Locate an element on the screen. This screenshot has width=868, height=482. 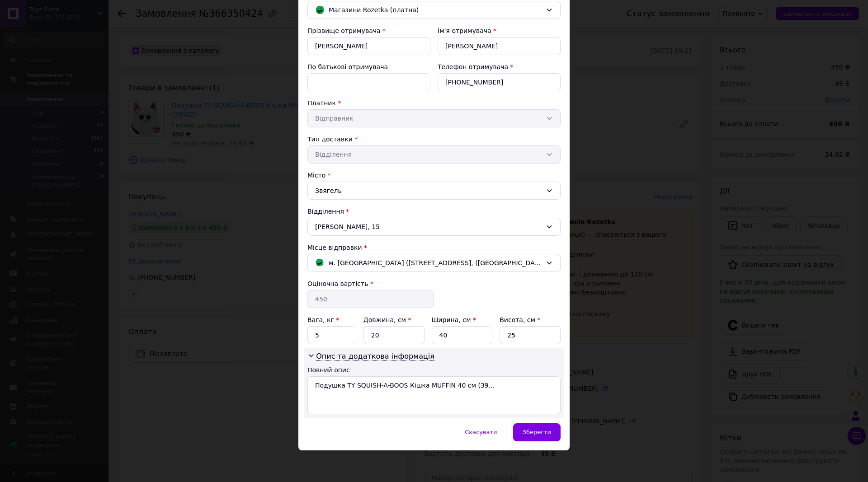
span: Магазини Rozetka (платна) is located at coordinates (435, 10).